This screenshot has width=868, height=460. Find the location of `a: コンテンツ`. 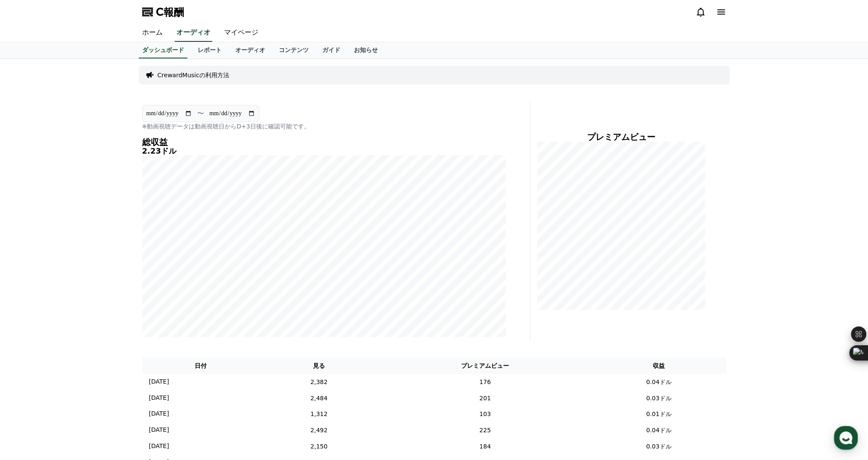

a: コンテンツ is located at coordinates (294, 51).